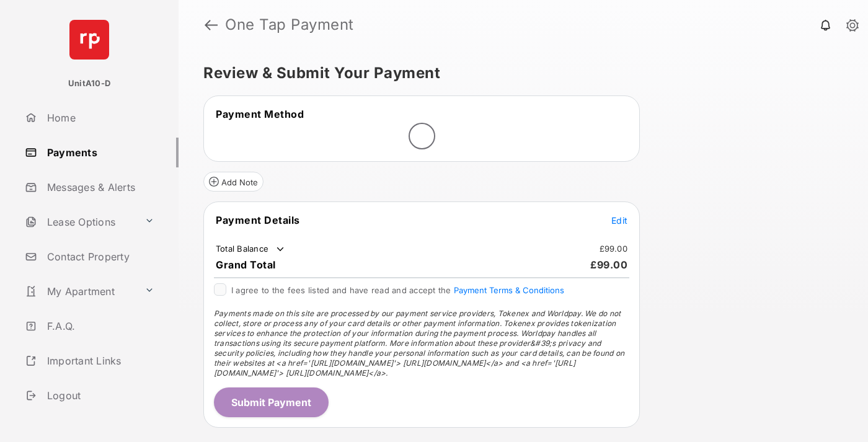  What do you see at coordinates (99, 118) in the screenshot?
I see `a: Home` at bounding box center [99, 118].